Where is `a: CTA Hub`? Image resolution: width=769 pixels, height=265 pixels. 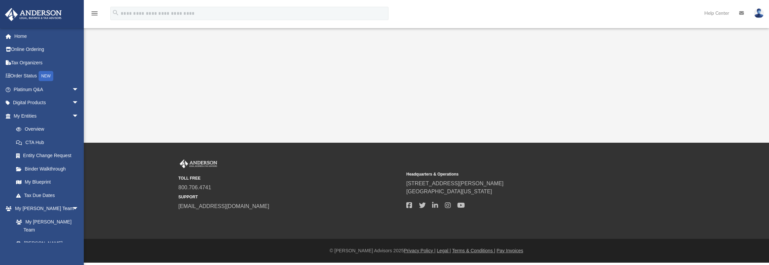
a: CTA Hub is located at coordinates (49, 142).